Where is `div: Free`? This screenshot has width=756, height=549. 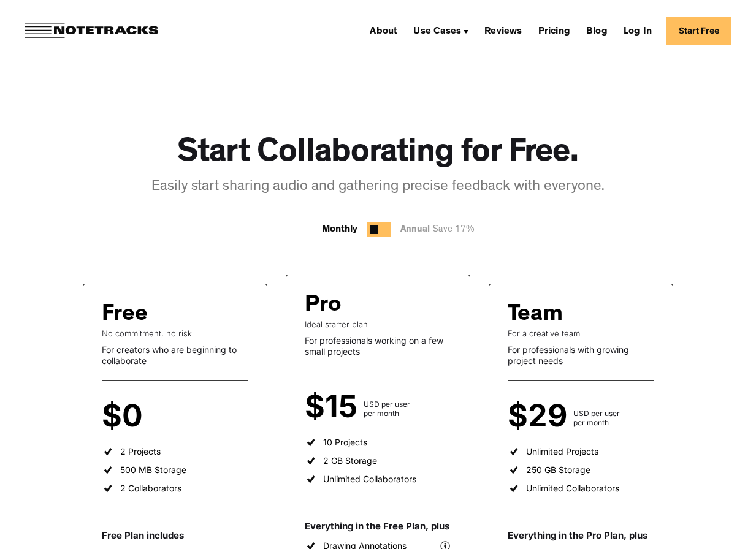 div: Free is located at coordinates (125, 316).